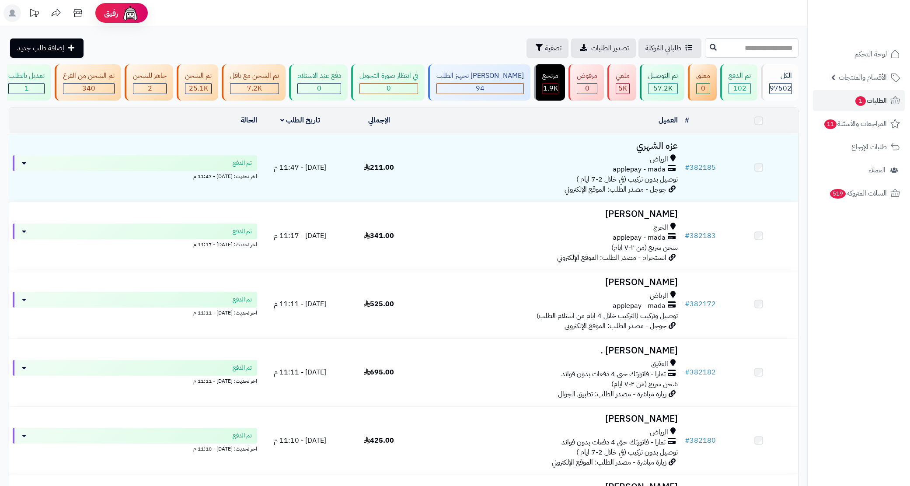 The width and height of the screenshot is (910, 486). What do you see at coordinates (859, 147) in the screenshot?
I see `a: طلبات الإرجاع` at bounding box center [859, 147].